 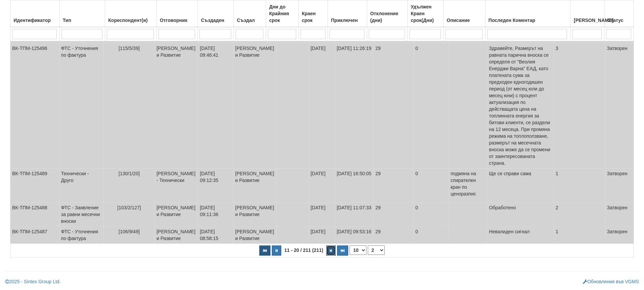 I want to click on button: Следваща страница, so click(x=331, y=251).